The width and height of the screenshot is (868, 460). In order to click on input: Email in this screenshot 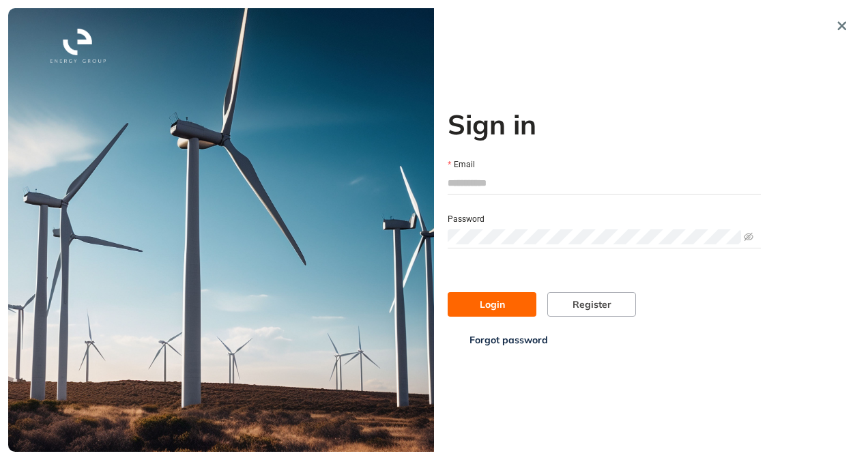, I will do `click(604, 183)`.